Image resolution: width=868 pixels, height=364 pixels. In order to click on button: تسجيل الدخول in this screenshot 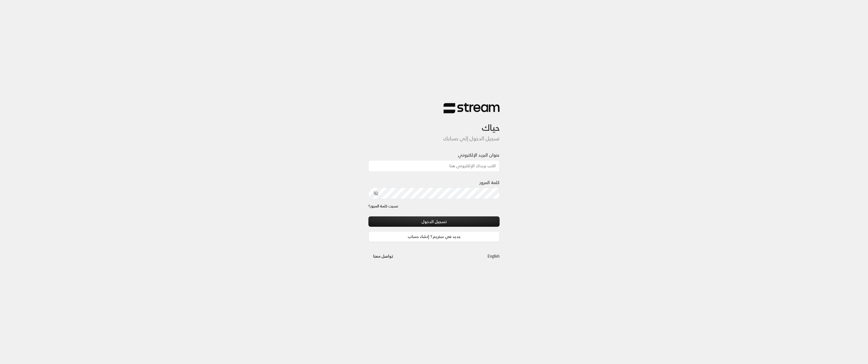, I will do `click(434, 221)`.